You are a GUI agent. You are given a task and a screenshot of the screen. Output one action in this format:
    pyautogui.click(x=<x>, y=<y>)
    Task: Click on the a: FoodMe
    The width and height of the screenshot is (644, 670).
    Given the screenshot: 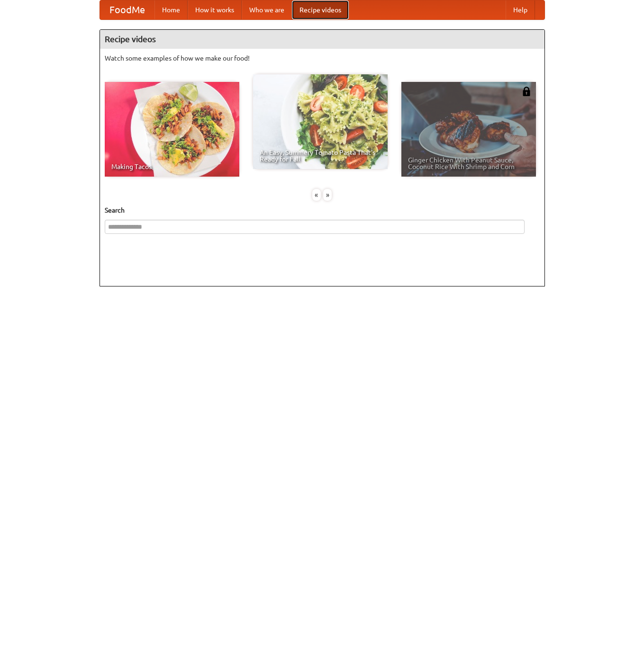 What is the action you would take?
    pyautogui.click(x=127, y=10)
    